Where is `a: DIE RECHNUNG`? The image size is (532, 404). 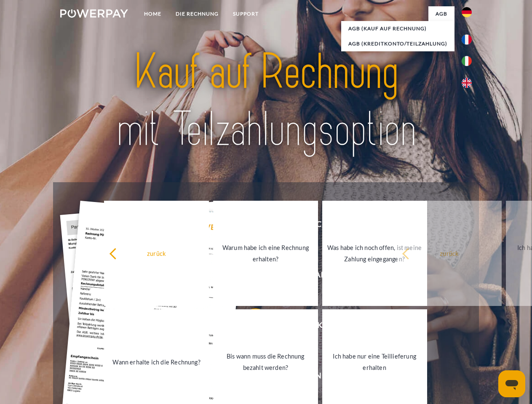
a: DIE RECHNUNG is located at coordinates (197, 14).